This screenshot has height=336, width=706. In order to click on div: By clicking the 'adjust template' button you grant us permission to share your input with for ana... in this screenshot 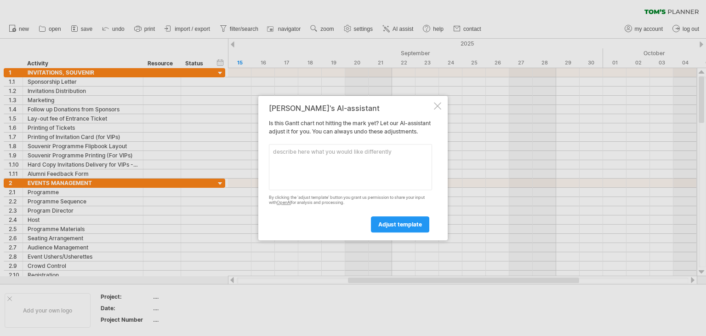, I will do `click(350, 200)`.